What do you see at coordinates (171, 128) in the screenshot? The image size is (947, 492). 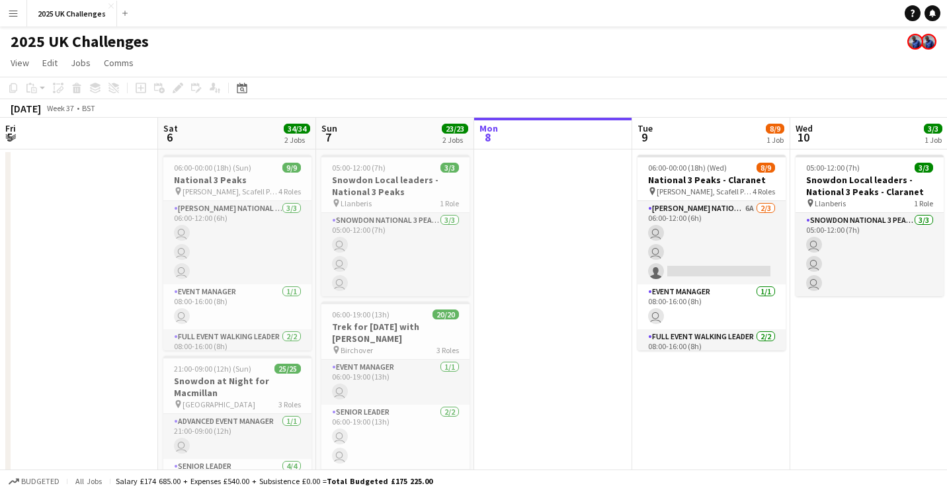 I see `span: Sat` at bounding box center [171, 128].